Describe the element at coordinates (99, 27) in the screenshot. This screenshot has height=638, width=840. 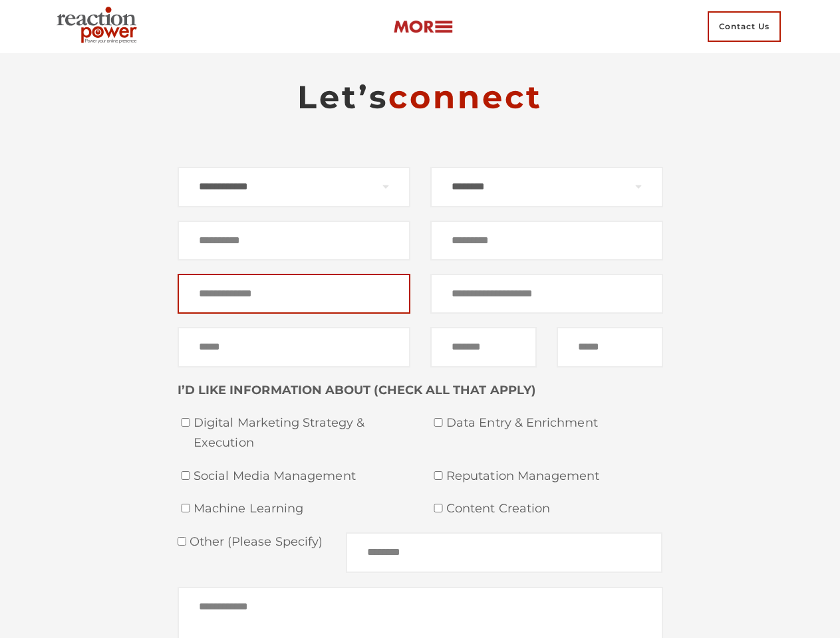
I see `img: Executive Branding | Personal Branding Agency` at that location.